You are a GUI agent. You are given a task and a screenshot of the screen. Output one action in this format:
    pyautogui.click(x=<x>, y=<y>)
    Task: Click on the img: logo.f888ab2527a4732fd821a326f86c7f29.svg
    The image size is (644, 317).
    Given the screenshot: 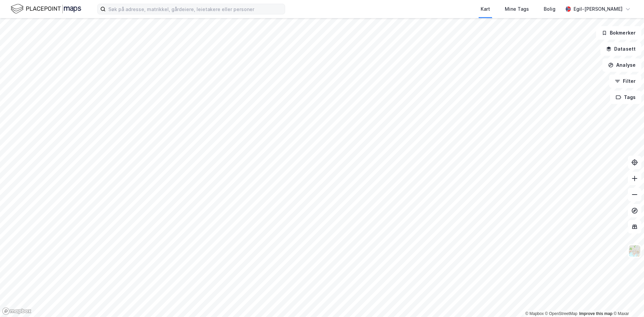 What is the action you would take?
    pyautogui.click(x=46, y=9)
    